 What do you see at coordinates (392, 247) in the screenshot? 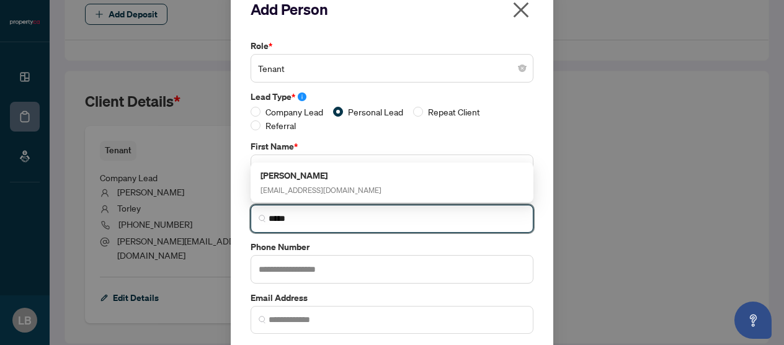
I see `label: Phone Number` at bounding box center [392, 247].